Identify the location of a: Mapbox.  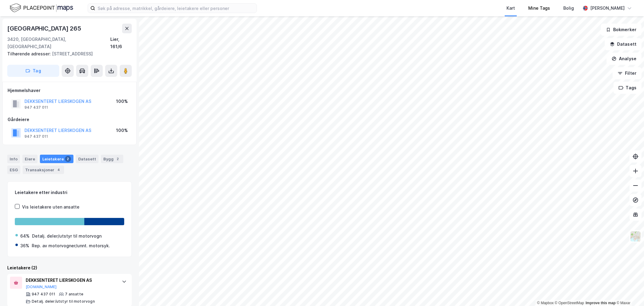
(545, 303).